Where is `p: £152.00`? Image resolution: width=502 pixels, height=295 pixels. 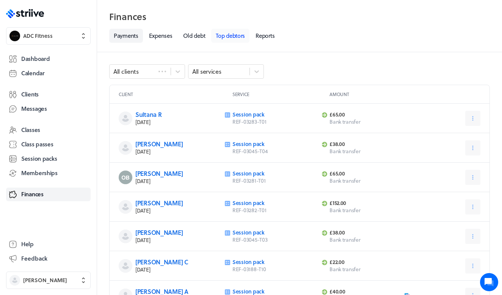
p: £152.00 is located at coordinates (364, 203).